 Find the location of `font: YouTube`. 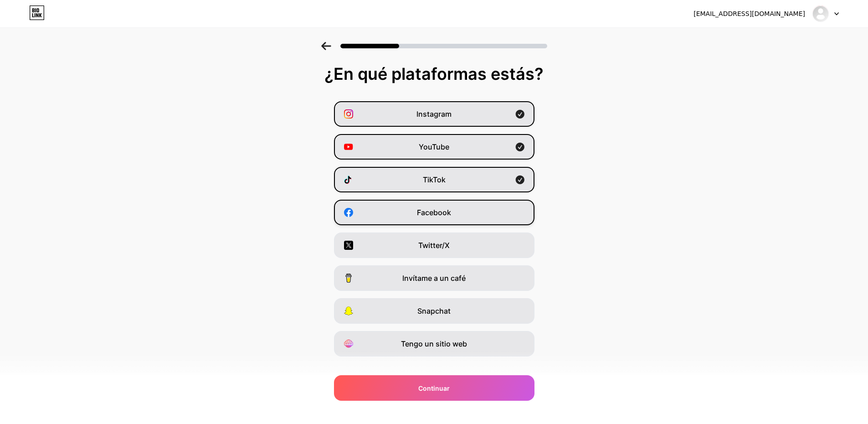

font: YouTube is located at coordinates (434, 147).